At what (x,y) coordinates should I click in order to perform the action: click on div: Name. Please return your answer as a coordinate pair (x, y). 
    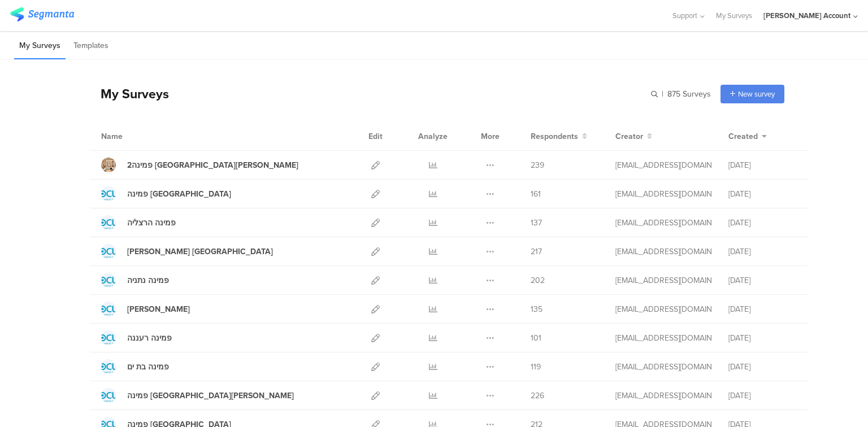
    Looking at the image, I should click on (135, 136).